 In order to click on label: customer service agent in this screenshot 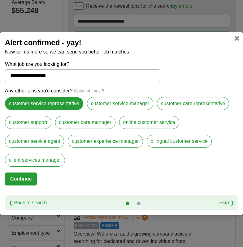, I will do `click(34, 142)`.